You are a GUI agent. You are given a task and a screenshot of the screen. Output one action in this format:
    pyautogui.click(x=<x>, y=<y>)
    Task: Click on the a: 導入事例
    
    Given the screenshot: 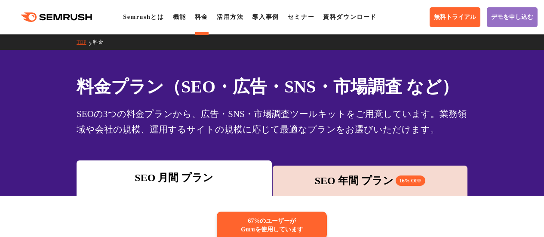 What is the action you would take?
    pyautogui.click(x=265, y=17)
    